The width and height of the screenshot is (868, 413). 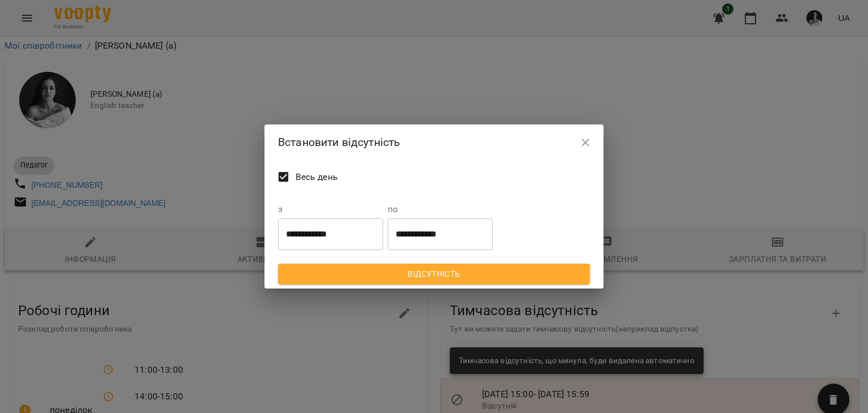 What do you see at coordinates (434, 274) in the screenshot?
I see `span: Відсутність` at bounding box center [434, 274].